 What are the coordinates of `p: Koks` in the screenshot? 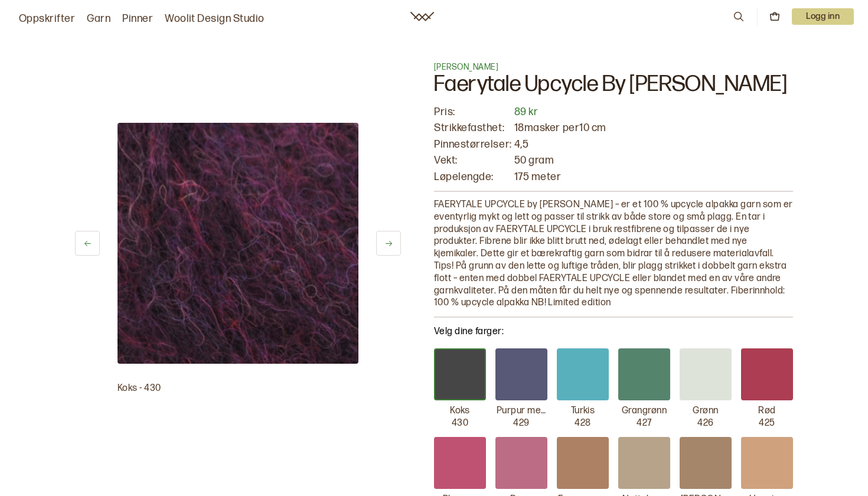 It's located at (460, 411).